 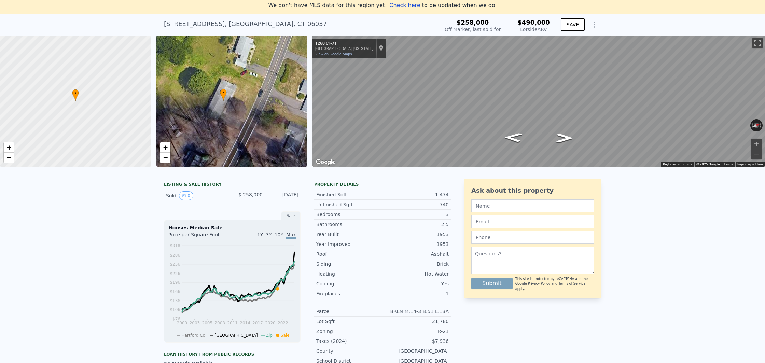 What do you see at coordinates (753, 125) in the screenshot?
I see `button: Rotate counterclockwise` at bounding box center [753, 125].